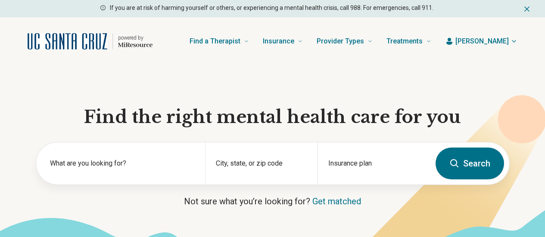 This screenshot has height=237, width=545. What do you see at coordinates (340, 41) in the screenshot?
I see `span: Provider Types` at bounding box center [340, 41].